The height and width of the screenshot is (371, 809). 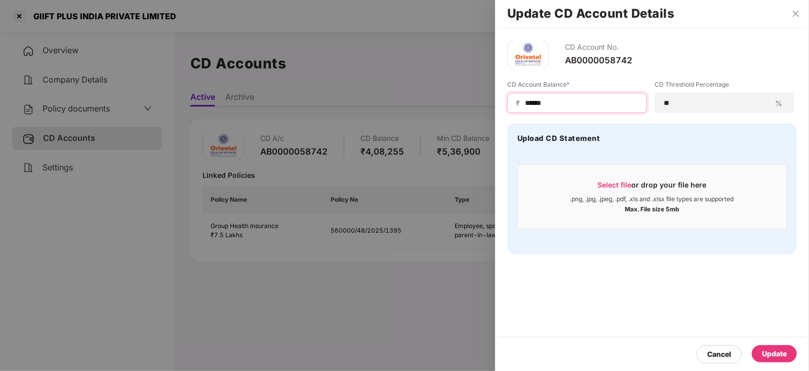 I want to click on label: CD Threshold Percentage, so click(x=724, y=86).